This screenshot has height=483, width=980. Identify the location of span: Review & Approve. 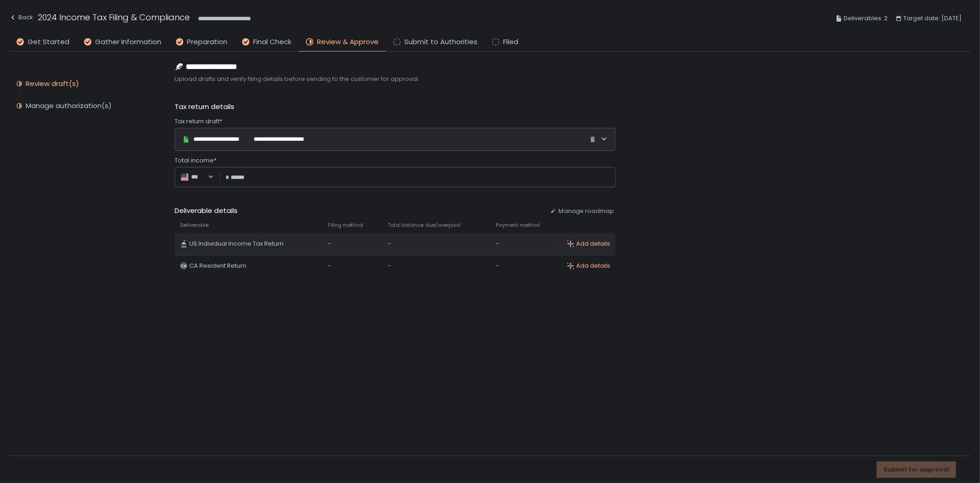
(348, 42).